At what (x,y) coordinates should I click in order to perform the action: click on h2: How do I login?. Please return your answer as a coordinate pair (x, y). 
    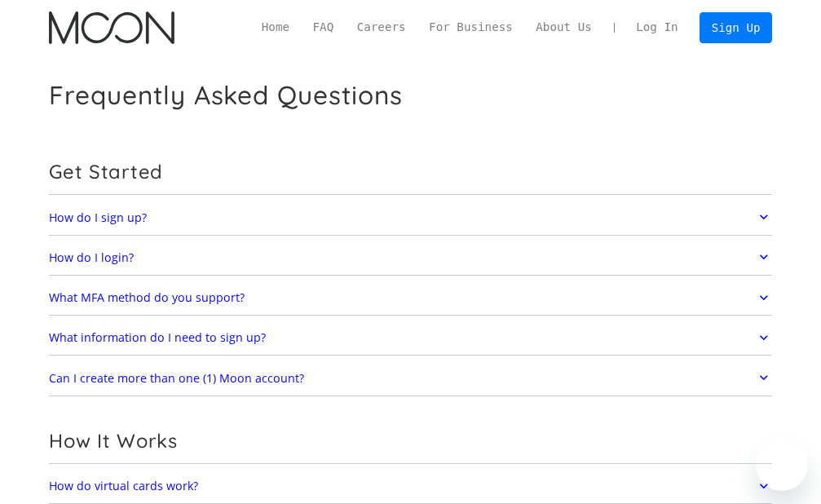
    Looking at the image, I should click on (91, 257).